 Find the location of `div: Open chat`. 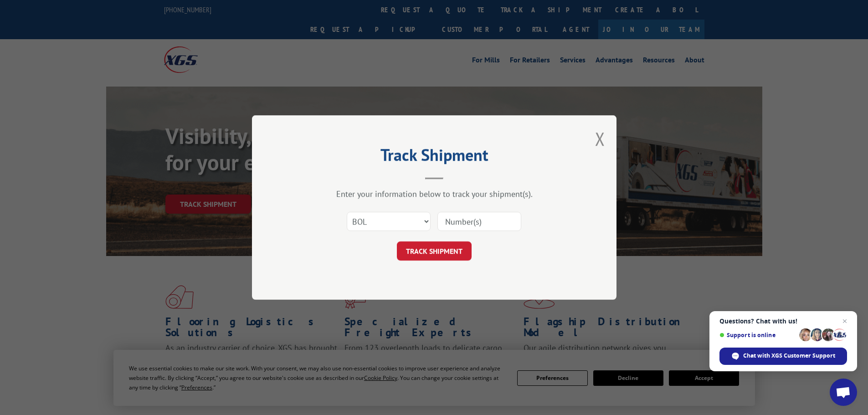

div: Open chat is located at coordinates (843, 392).